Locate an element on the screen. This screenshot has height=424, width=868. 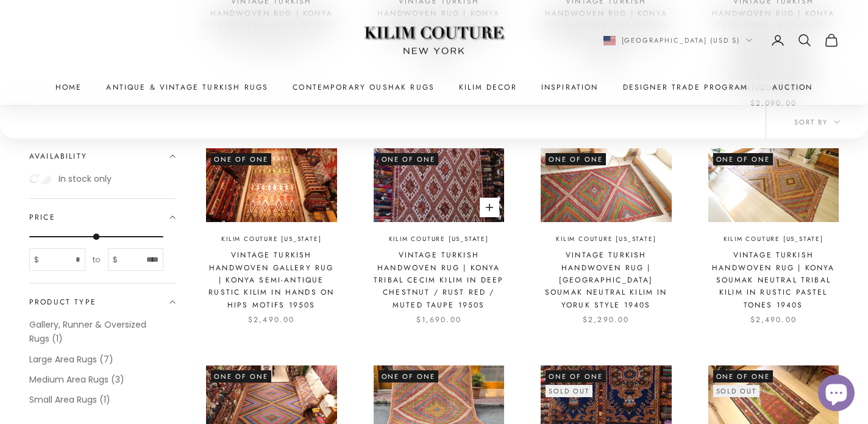
img: United States is located at coordinates (609, 40).